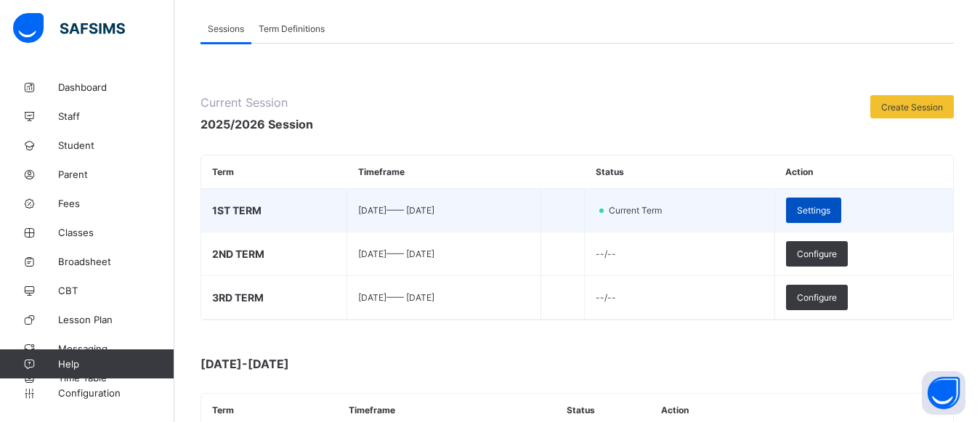 This screenshot has height=422, width=980. What do you see at coordinates (864, 172) in the screenshot?
I see `th: Action` at bounding box center [864, 172].